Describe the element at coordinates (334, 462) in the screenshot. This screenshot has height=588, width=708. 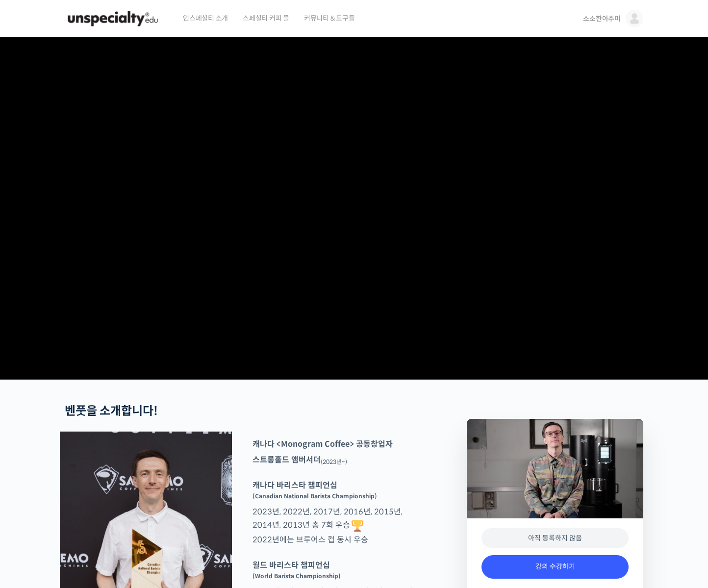
I see `sub: (2023년~)` at that location.